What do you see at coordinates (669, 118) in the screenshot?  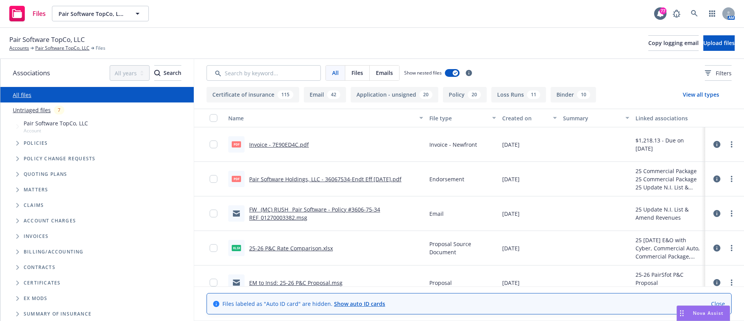 I see `div: Linked associations` at bounding box center [669, 118].